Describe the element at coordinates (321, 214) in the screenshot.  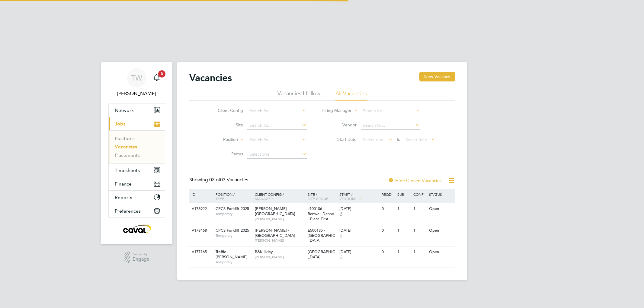
I see `span: J100106 - Benwell Denne - Place First` at that location.